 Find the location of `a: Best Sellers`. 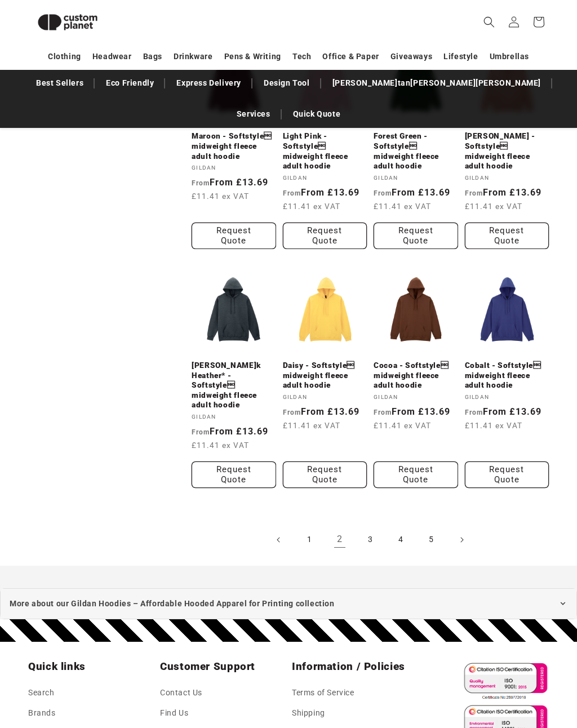

a: Best Sellers is located at coordinates (60, 83).